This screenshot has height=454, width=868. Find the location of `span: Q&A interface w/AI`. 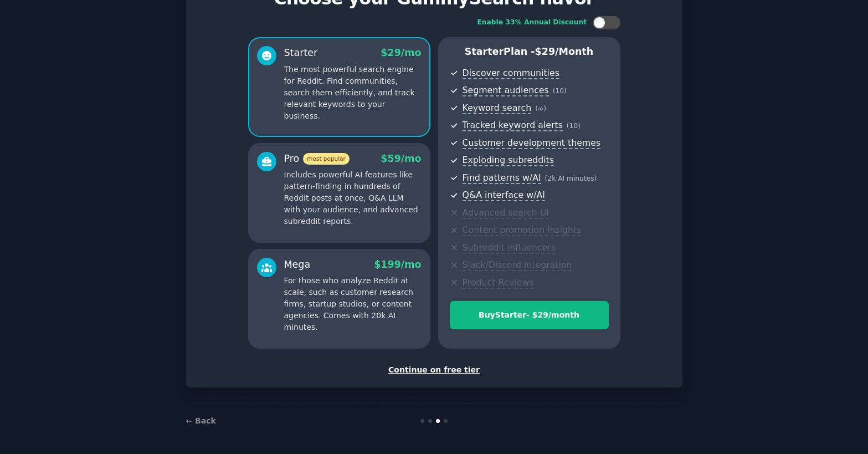

span: Q&A interface w/AI is located at coordinates (503, 195).